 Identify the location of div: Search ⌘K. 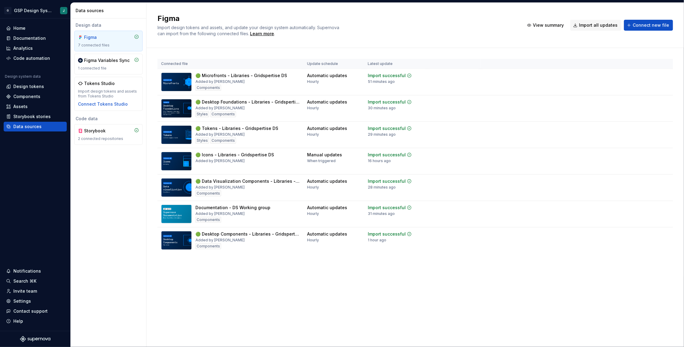
(25, 281).